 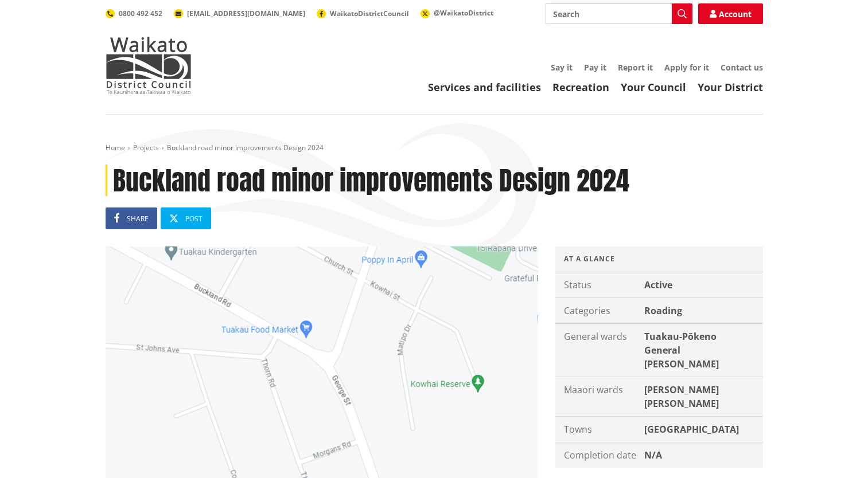 I want to click on h1: Buckland road minor improvements Design 2024, so click(x=434, y=180).